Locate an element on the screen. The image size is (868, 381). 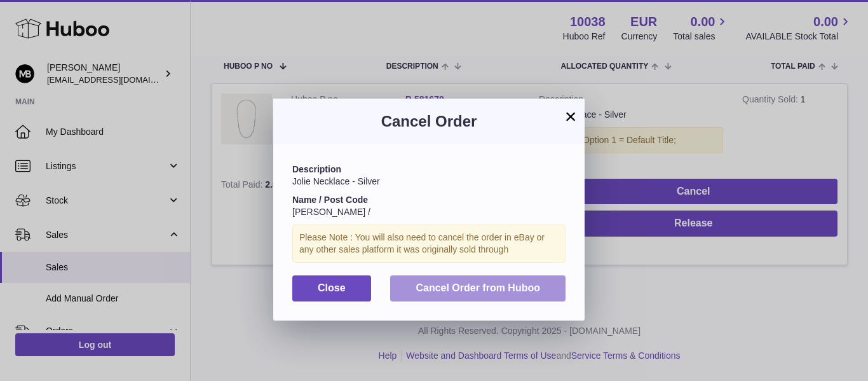
span: Close is located at coordinates (331, 287).